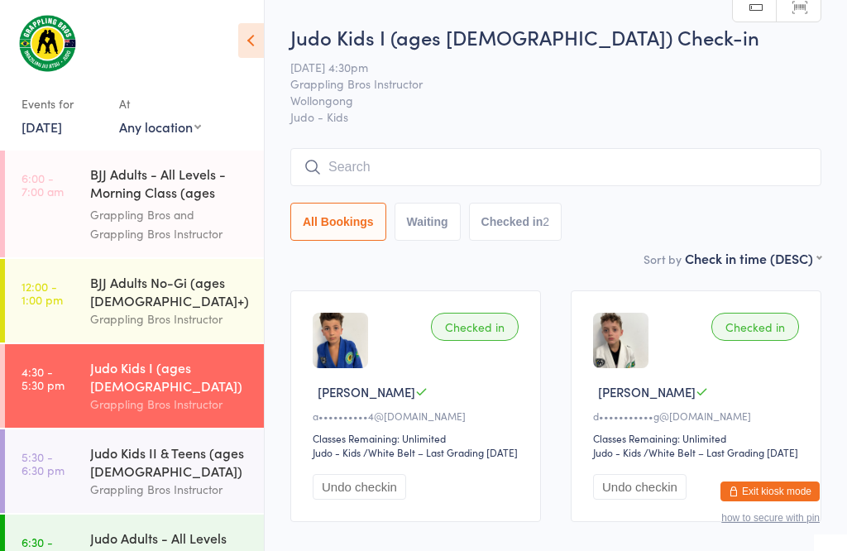  What do you see at coordinates (556, 117) in the screenshot?
I see `span: Judo - Kids` at bounding box center [556, 117].